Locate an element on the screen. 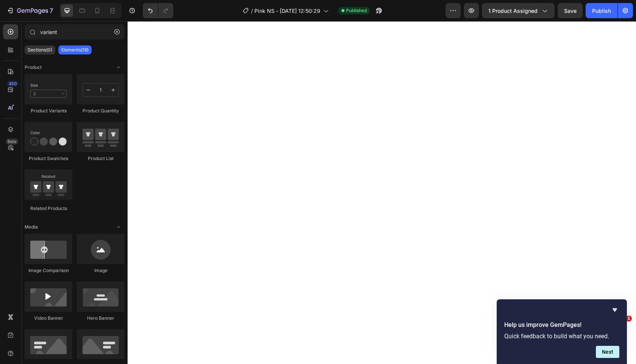 Image resolution: width=636 pixels, height=364 pixels. div: Image is located at coordinates (101, 271).